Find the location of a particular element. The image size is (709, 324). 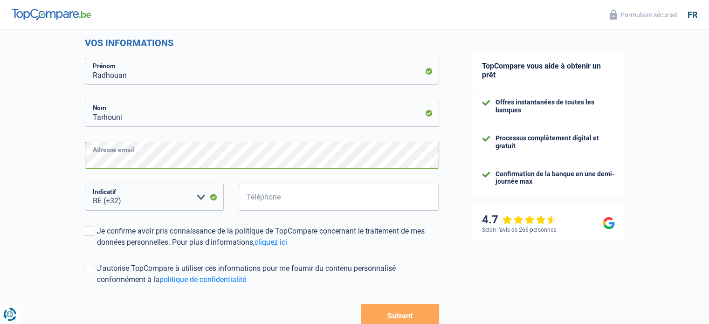

div: TopCompare vous aide à obtenir un prêt is located at coordinates (548, 70).